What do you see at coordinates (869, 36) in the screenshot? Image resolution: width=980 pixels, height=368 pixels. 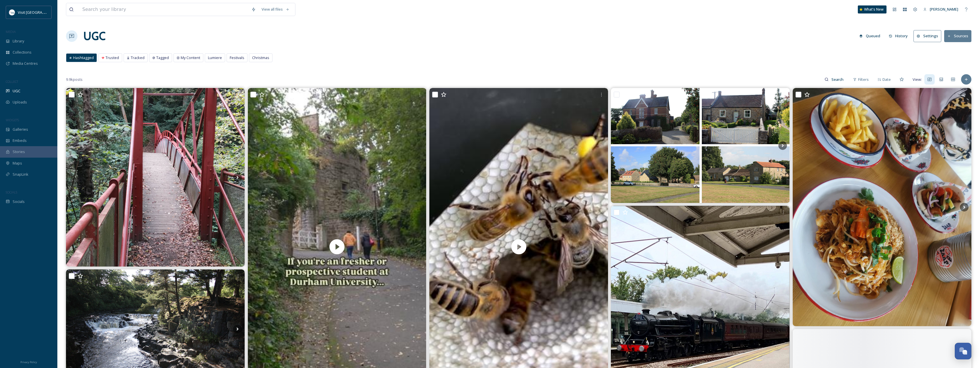 I see `button: Queued` at bounding box center [869, 36].